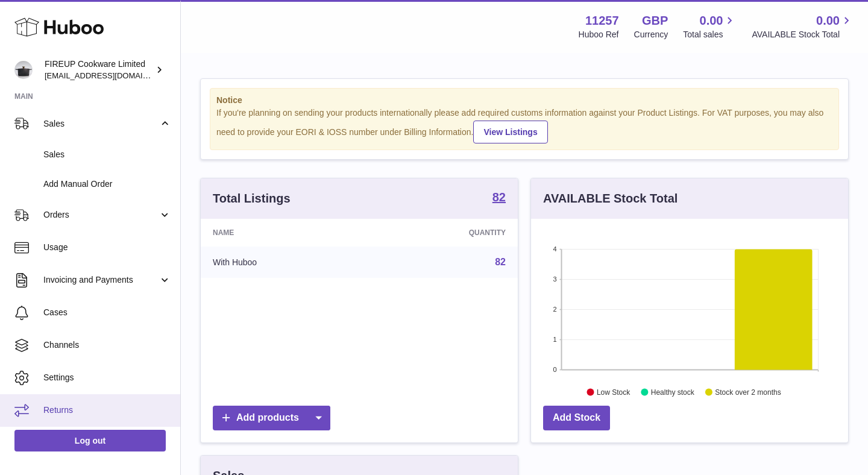 Image resolution: width=868 pixels, height=475 pixels. What do you see at coordinates (709, 27) in the screenshot?
I see `a: 0.00 Total sales` at bounding box center [709, 27].